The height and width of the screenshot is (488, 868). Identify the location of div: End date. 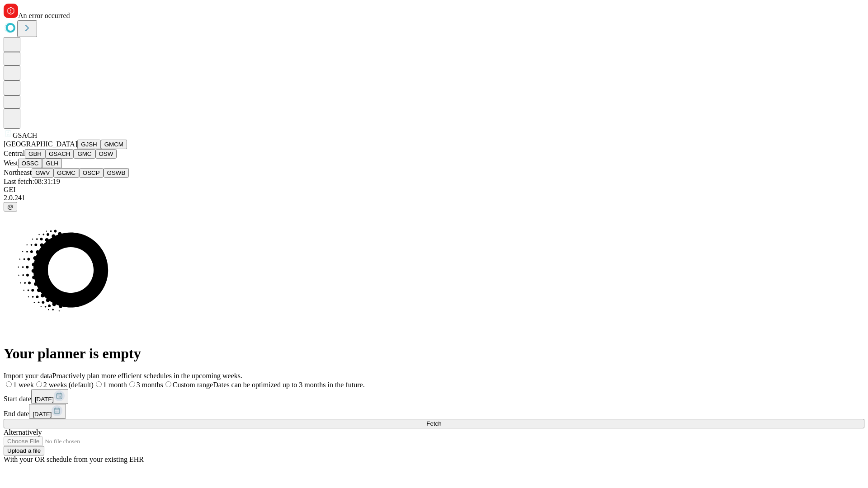
(434, 411).